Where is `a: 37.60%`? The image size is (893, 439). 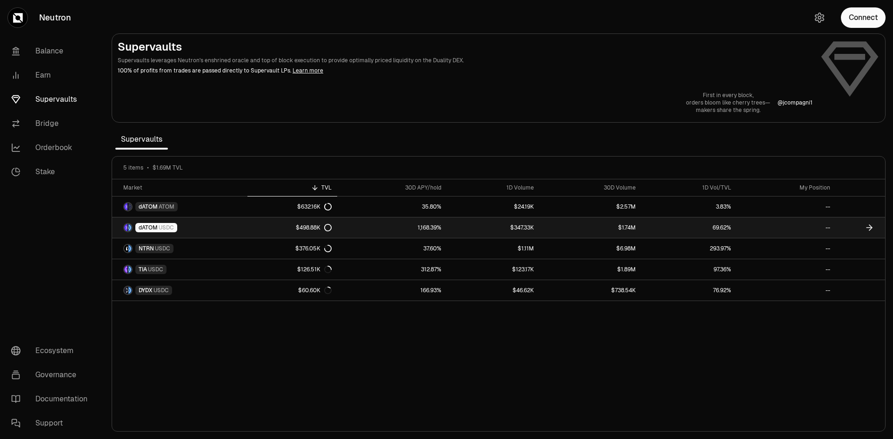
a: 37.60% is located at coordinates (392, 249).